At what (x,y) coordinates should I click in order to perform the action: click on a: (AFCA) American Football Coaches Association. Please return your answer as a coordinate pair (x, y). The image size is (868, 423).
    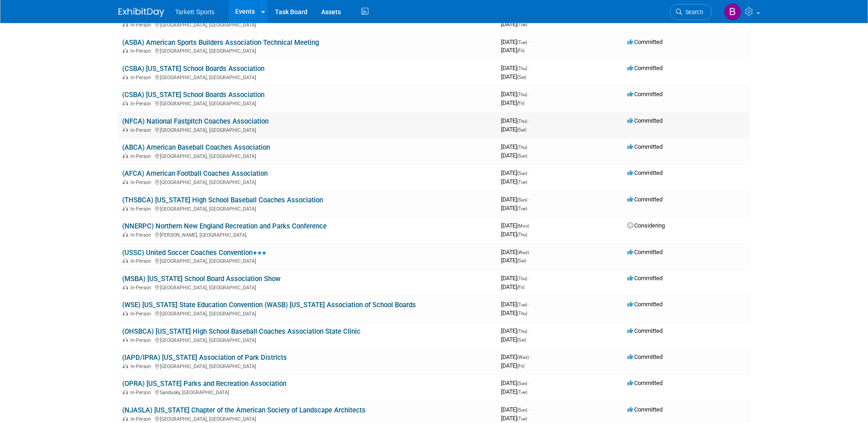
    Looking at the image, I should click on (195, 174).